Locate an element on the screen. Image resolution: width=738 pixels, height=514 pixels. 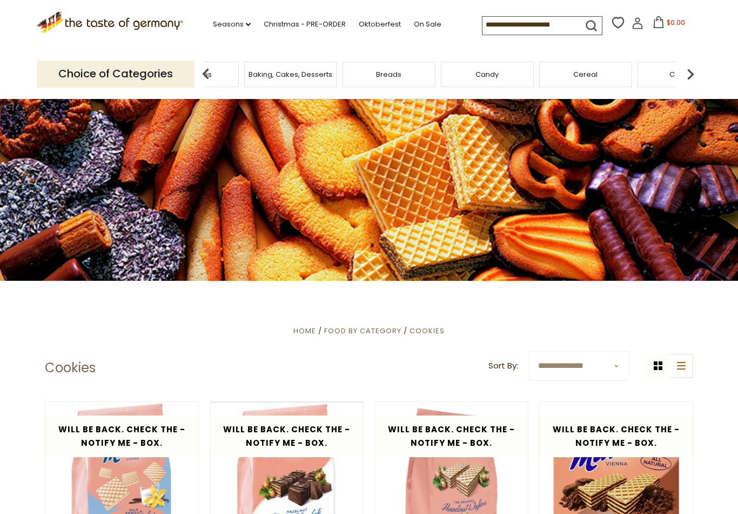
a: On Sale is located at coordinates (428, 24).